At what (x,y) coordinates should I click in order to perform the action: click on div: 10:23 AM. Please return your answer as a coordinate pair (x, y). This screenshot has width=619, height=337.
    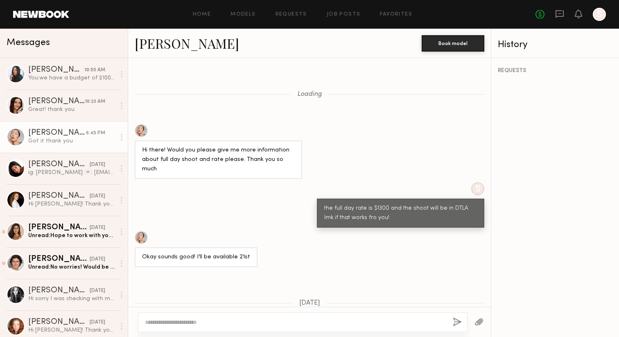
    Looking at the image, I should click on (95, 102).